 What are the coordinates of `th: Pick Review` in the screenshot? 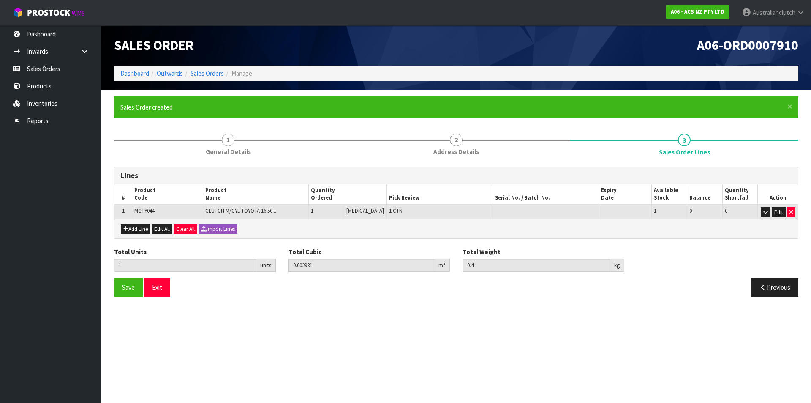 It's located at (440, 194).